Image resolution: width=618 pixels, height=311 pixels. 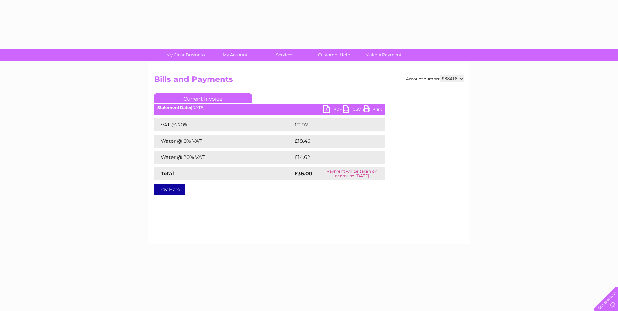 What do you see at coordinates (235, 55) in the screenshot?
I see `a: My Account` at bounding box center [235, 55].